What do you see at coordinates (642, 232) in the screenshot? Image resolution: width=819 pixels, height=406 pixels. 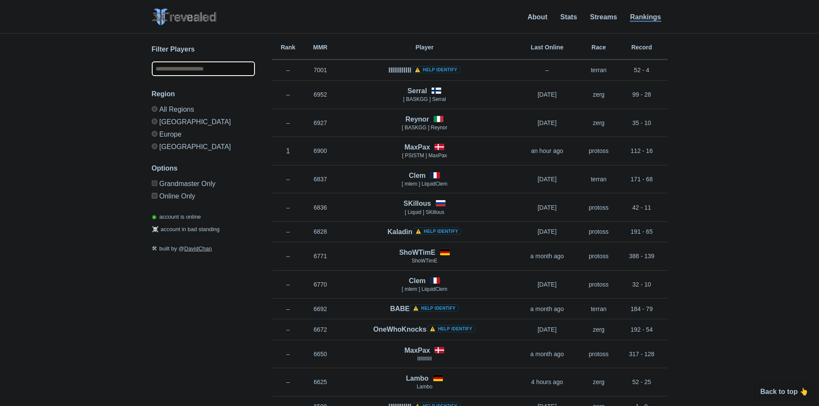 I see `p: 191 - 65` at bounding box center [642, 232].